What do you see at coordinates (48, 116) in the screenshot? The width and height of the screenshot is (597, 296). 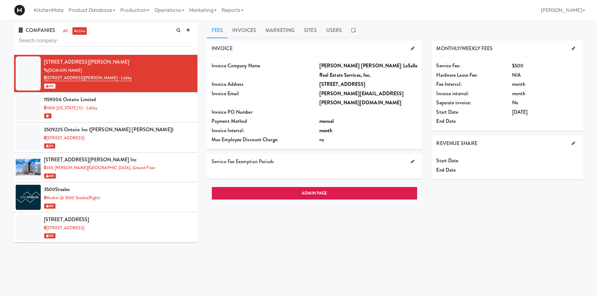 I see `span: 1` at bounding box center [48, 116].